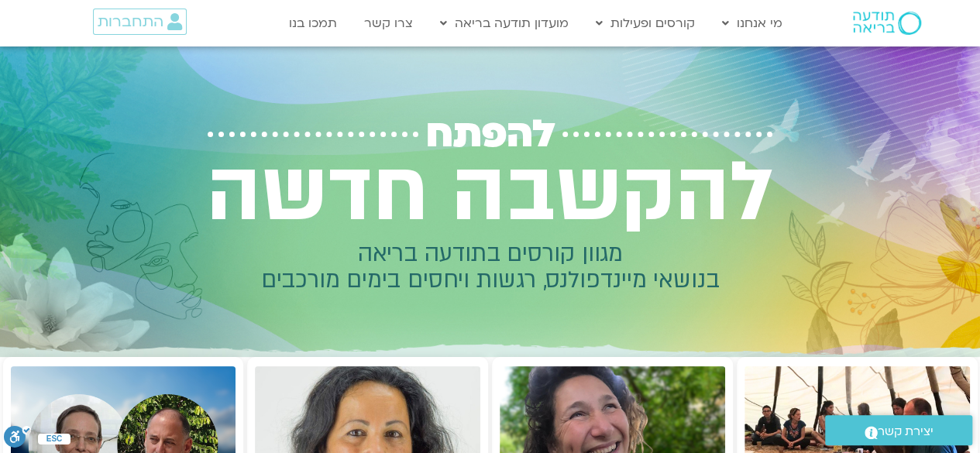 This screenshot has width=980, height=453. What do you see at coordinates (490, 193) in the screenshot?
I see `h2: להקשבה חדשה` at bounding box center [490, 193].